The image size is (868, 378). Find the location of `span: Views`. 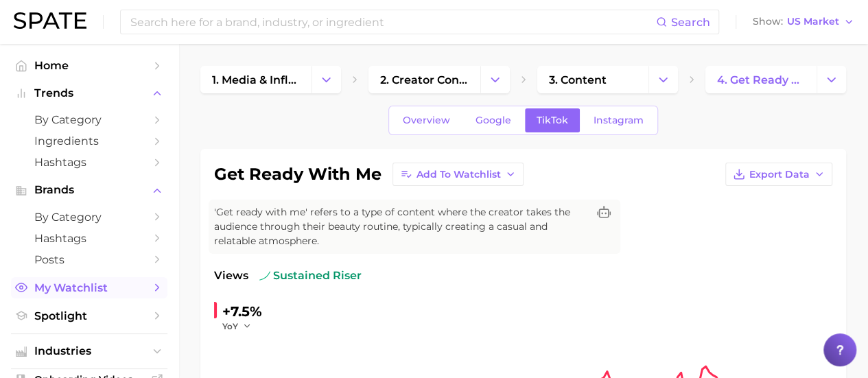

span: Views is located at coordinates (231, 276).